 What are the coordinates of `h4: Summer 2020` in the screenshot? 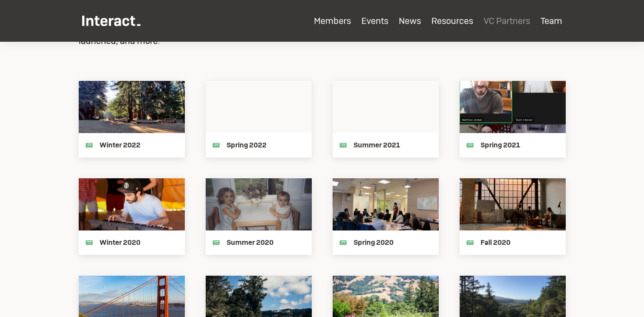 It's located at (250, 242).